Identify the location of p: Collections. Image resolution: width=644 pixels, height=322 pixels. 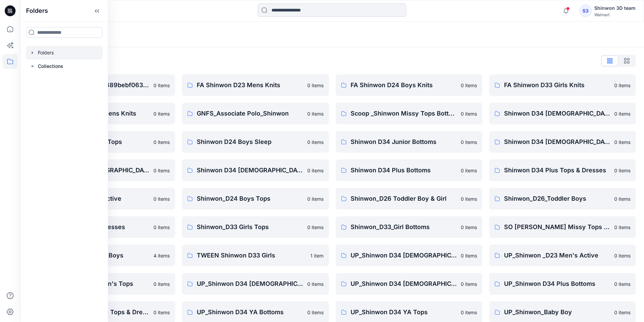
(50, 66).